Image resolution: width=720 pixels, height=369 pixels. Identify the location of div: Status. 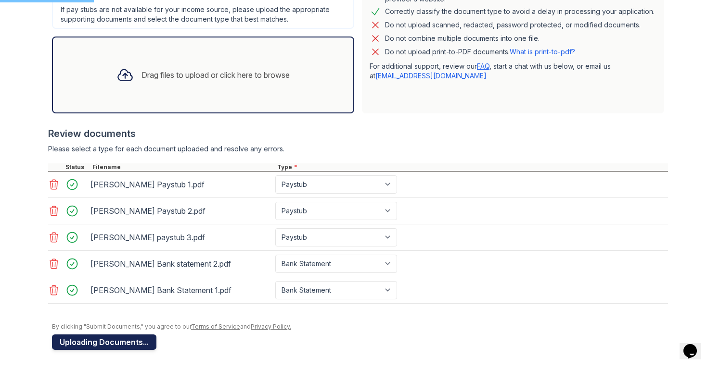
(77, 167).